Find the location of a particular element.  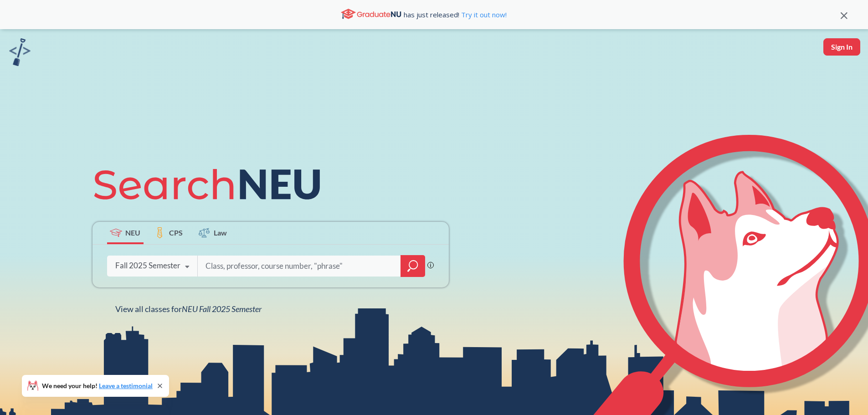

div: magnifying glass is located at coordinates (413, 266).